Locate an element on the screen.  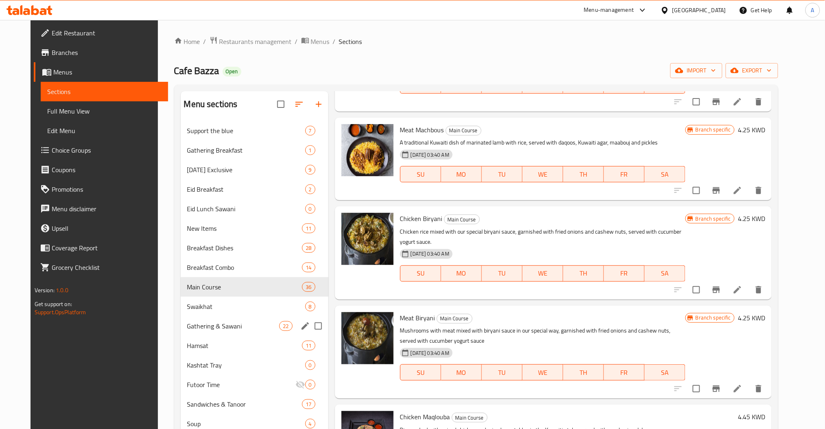
a: Home is located at coordinates (187, 41).